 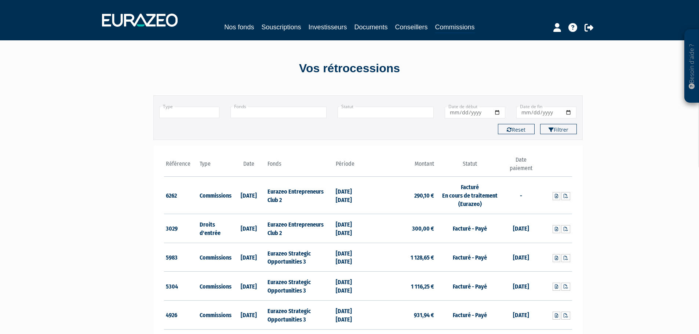 I want to click on td: Droits d'entrée, so click(x=215, y=228).